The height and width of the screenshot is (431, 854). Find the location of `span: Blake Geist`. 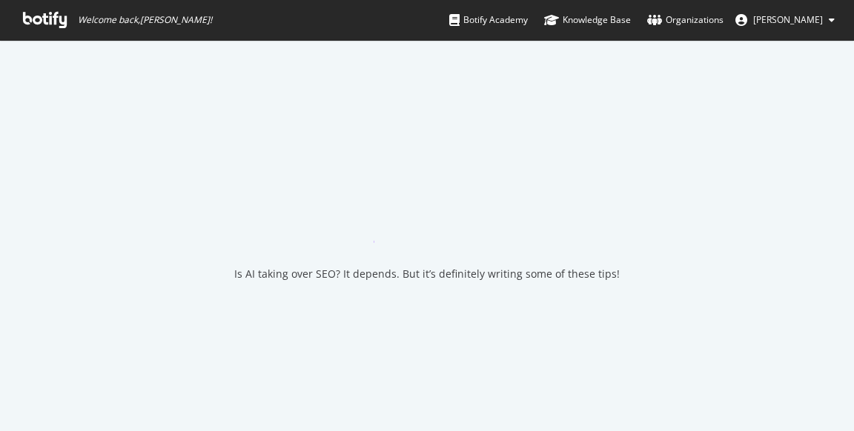

span: Blake Geist is located at coordinates (788, 19).